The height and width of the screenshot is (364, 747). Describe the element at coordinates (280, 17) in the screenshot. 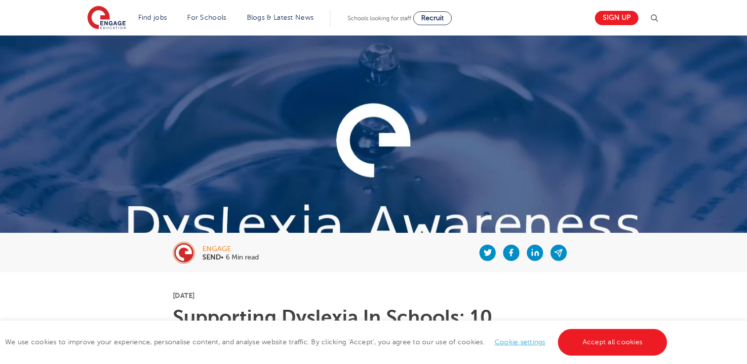

I see `a: Blogs & Latest News` at that location.